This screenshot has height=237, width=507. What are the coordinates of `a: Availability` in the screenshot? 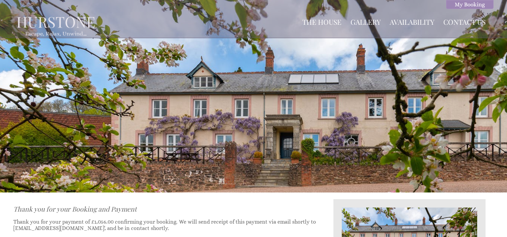 It's located at (412, 22).